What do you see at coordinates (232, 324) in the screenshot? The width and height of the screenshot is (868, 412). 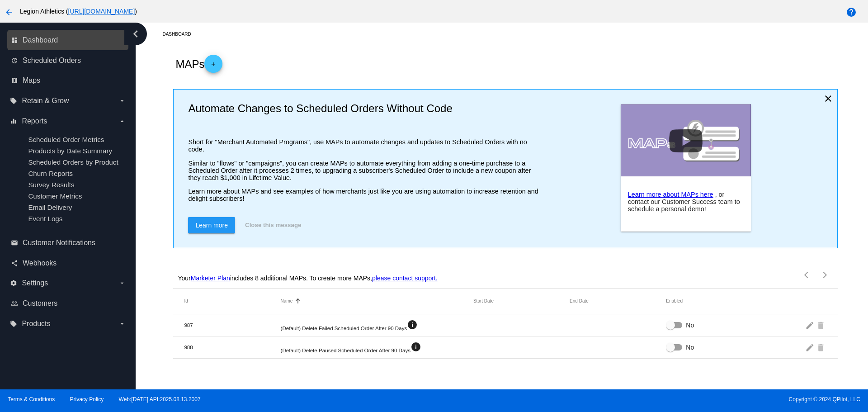 I see `mat-cell: 987` at bounding box center [232, 324].